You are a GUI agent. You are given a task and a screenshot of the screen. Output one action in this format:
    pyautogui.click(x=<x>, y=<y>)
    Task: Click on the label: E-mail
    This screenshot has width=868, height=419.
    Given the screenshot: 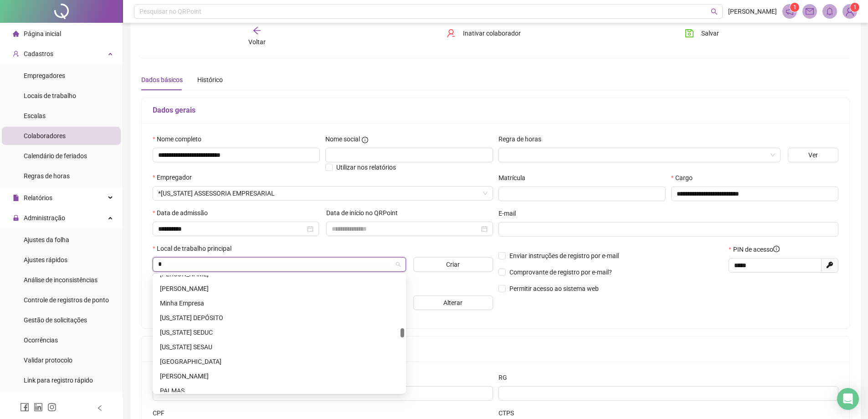 What is the action you would take?
    pyautogui.click(x=510, y=213)
    